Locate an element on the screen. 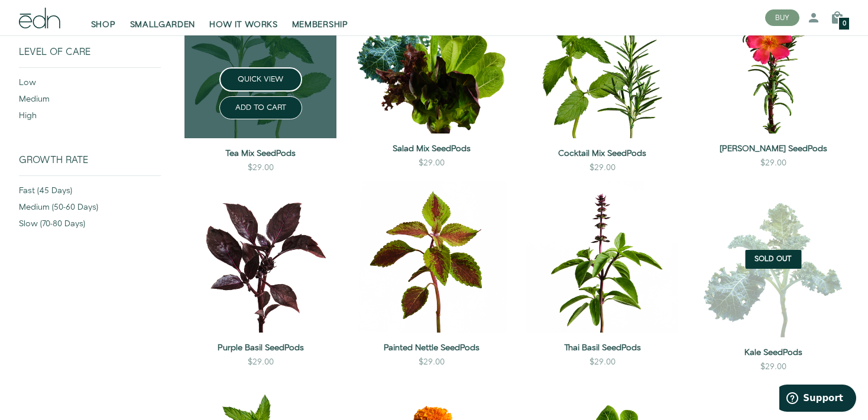 The width and height of the screenshot is (868, 420). div: low is located at coordinates (90, 85).